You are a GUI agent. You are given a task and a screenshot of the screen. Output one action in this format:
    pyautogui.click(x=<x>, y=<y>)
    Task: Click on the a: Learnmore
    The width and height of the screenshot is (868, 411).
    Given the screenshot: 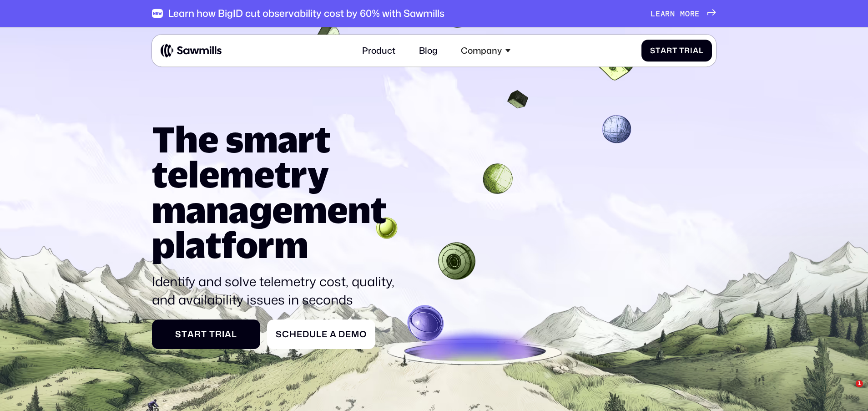 What is the action you would take?
    pyautogui.click(x=683, y=13)
    